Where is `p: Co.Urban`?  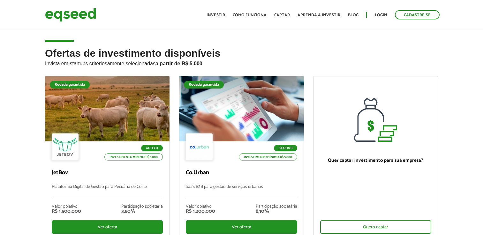
p: Co.Urban is located at coordinates (241, 173).